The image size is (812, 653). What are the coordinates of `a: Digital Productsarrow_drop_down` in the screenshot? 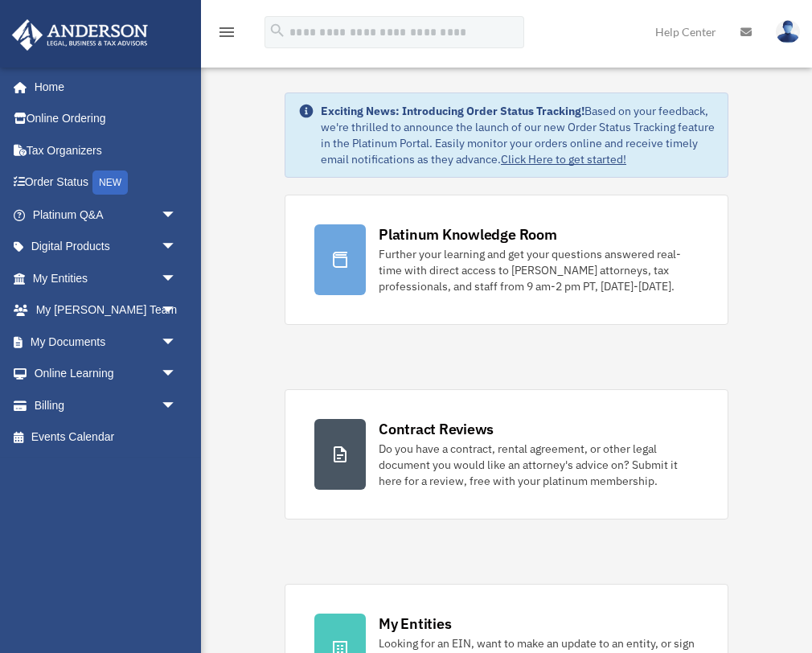 It's located at (106, 246).